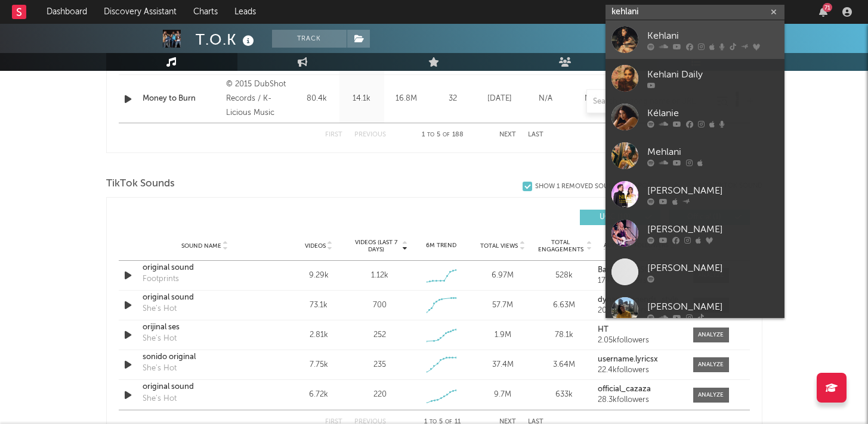 The height and width of the screenshot is (424, 868). What do you see at coordinates (204, 357) in the screenshot?
I see `a: sonido original` at bounding box center [204, 357].